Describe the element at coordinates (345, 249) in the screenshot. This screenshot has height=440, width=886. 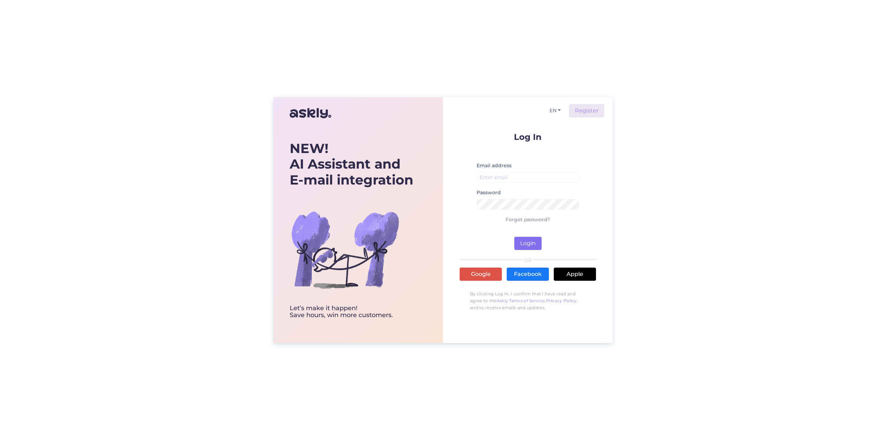
I see `img: bg-askly` at that location.